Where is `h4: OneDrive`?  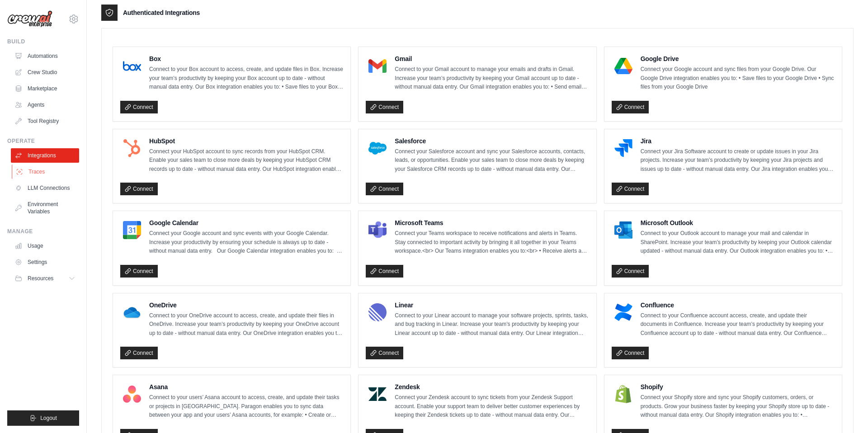
h4: OneDrive is located at coordinates (246, 305).